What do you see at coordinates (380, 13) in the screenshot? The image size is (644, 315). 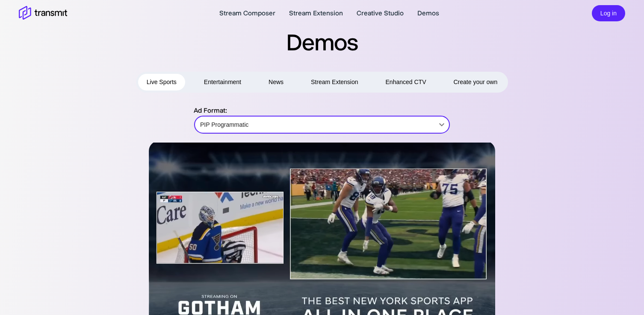 I see `a: Creative Studio` at bounding box center [380, 13].